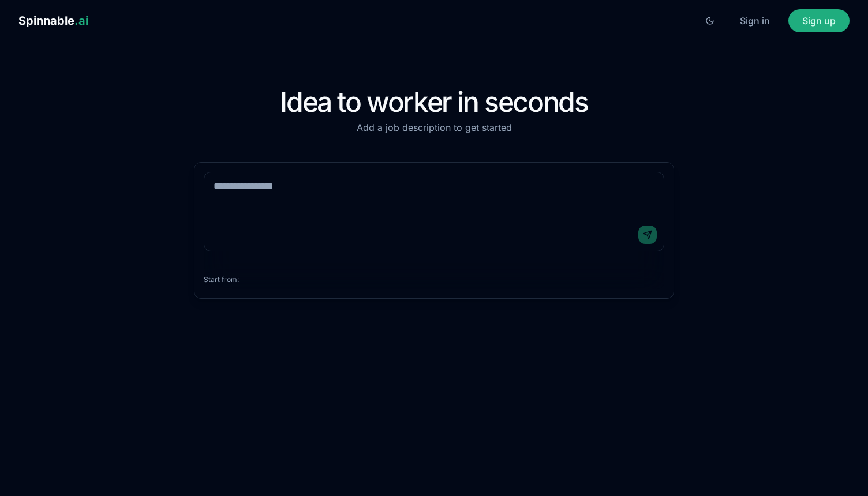  What do you see at coordinates (434, 280) in the screenshot?
I see `p: Start from:` at bounding box center [434, 280].